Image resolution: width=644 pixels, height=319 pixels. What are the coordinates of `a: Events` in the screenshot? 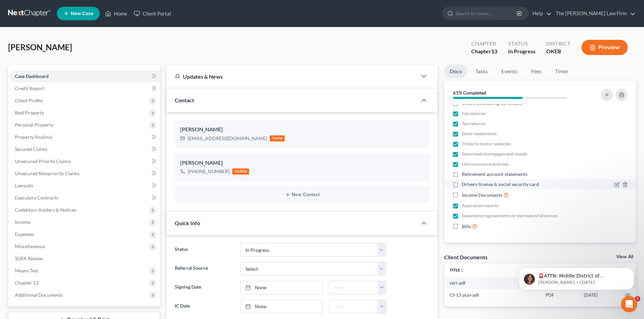 It's located at (509, 71).